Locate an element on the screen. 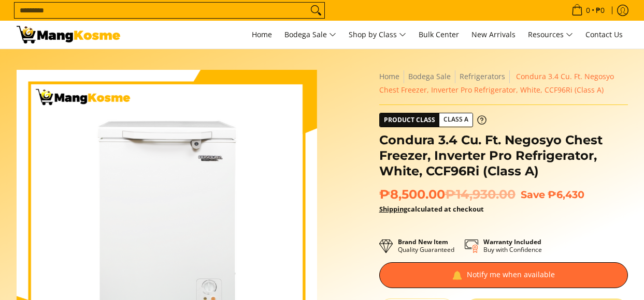 This screenshot has height=300, width=644. a: Resources is located at coordinates (550, 35).